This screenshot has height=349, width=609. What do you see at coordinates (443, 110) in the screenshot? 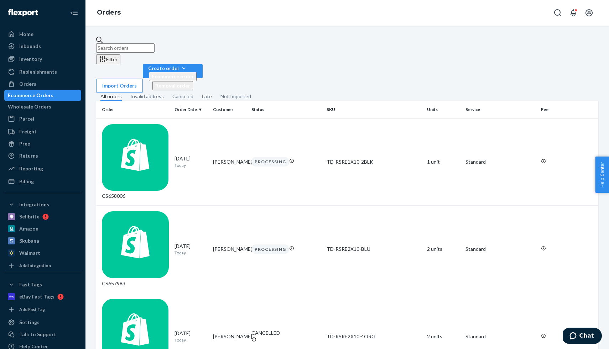
I see `th: Units` at bounding box center [443, 110].